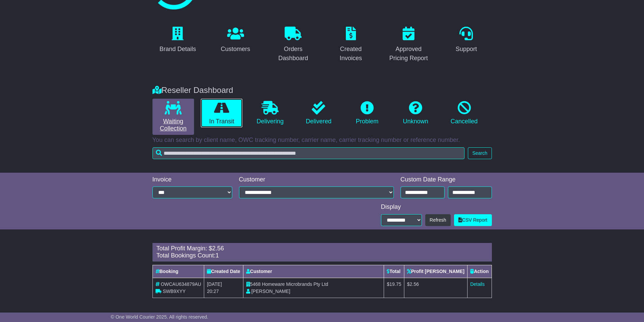  I want to click on a: Support, so click(466, 40).